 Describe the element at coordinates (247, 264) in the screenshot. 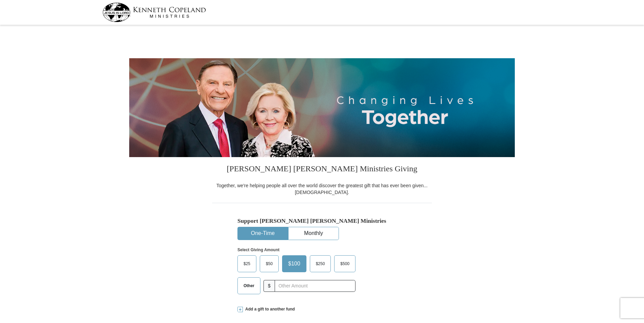

I see `span: $25` at that location.